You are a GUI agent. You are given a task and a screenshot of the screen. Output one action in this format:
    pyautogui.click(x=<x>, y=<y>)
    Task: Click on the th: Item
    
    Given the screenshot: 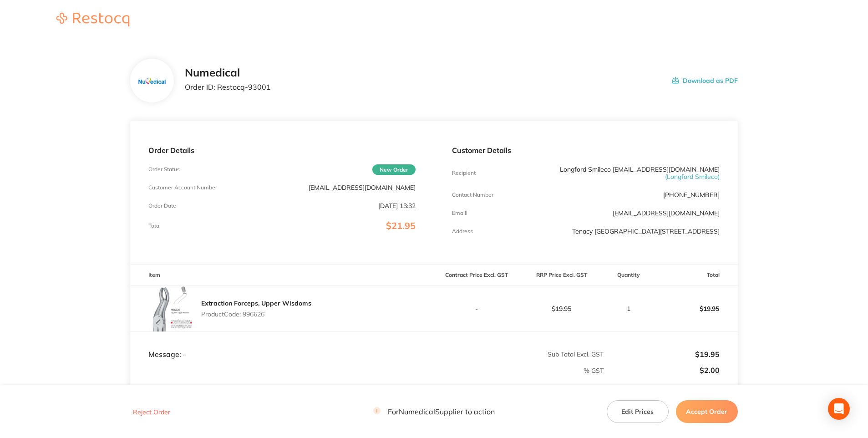 What is the action you would take?
    pyautogui.click(x=282, y=275)
    